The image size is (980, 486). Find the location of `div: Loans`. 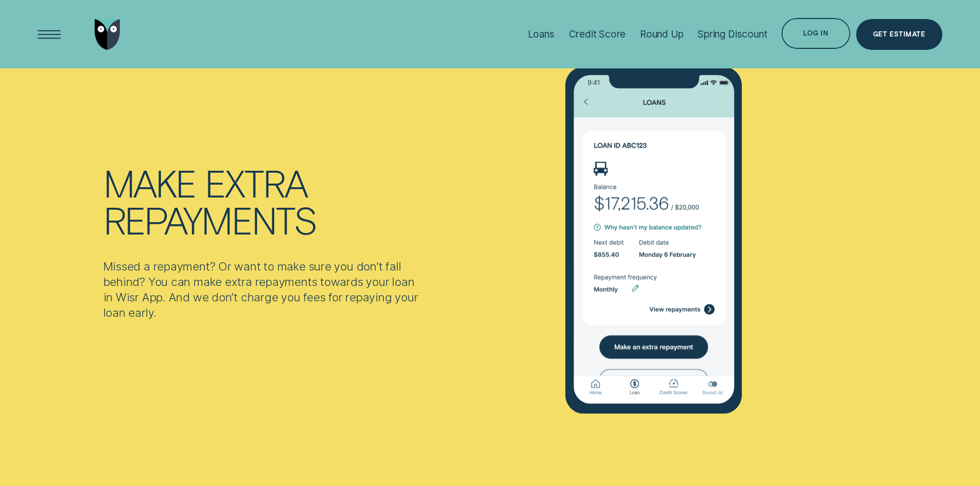

div: Loans is located at coordinates (541, 34).